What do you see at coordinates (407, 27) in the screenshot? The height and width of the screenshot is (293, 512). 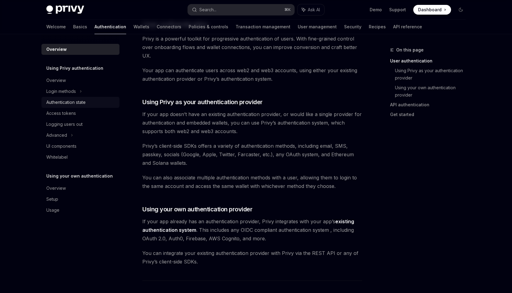 I see `a: API reference` at bounding box center [407, 27].